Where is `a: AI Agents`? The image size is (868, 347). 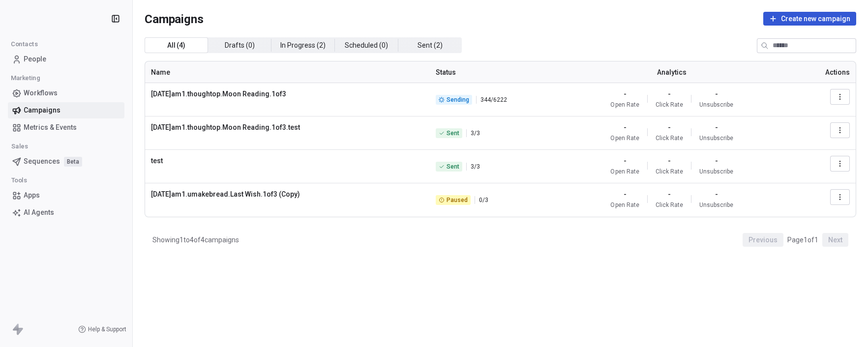 a: AI Agents is located at coordinates (66, 212).